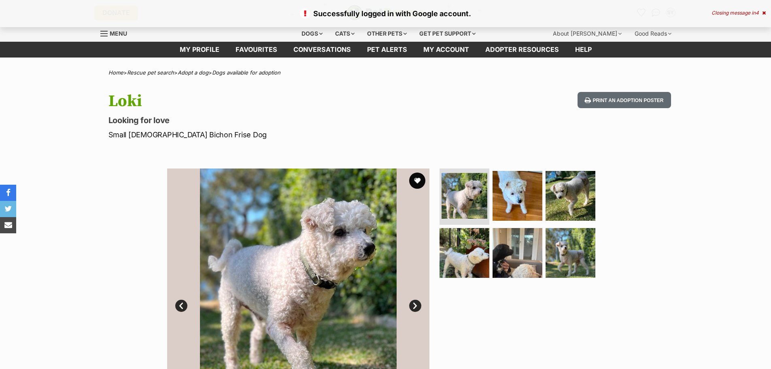  Describe the element at coordinates (387, 34) in the screenshot. I see `div: Other pets` at that location.